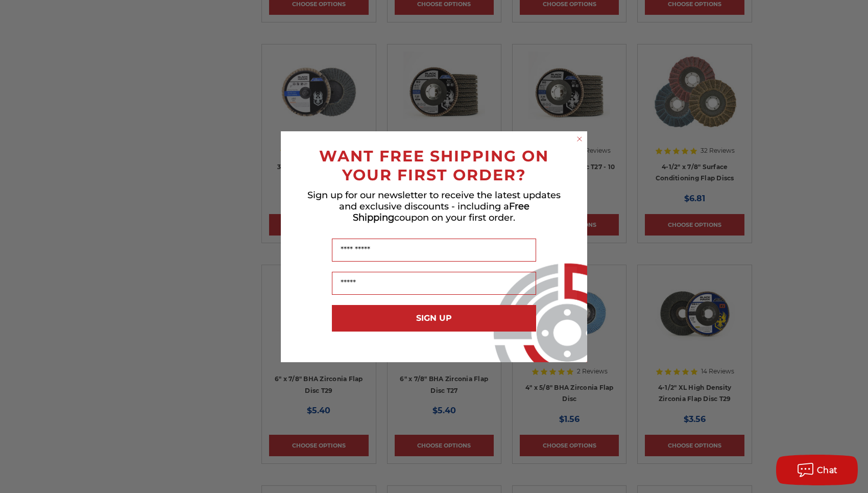  I want to click on span: Sign up for our newsletter to receive the latest updates and exclusive discounts - including a co..., so click(434, 207).